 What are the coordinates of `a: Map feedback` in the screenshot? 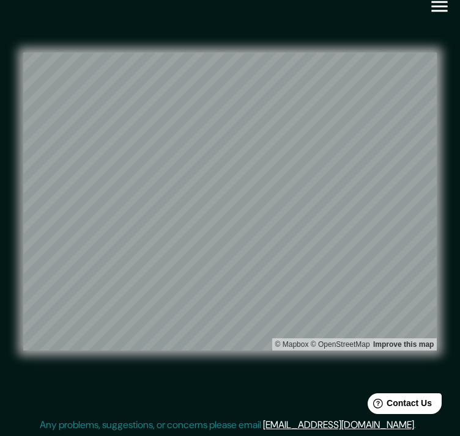 It's located at (403, 345).